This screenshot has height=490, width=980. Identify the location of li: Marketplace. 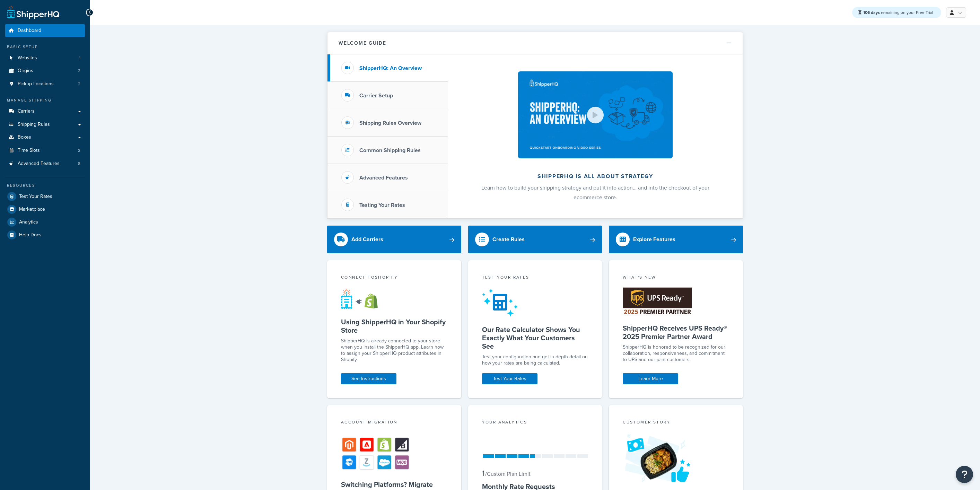
(45, 210).